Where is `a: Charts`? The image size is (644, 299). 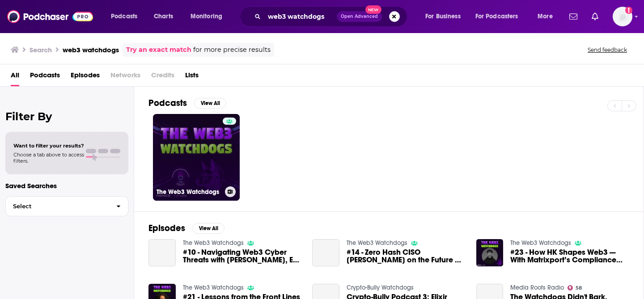
a: Charts is located at coordinates (163, 17).